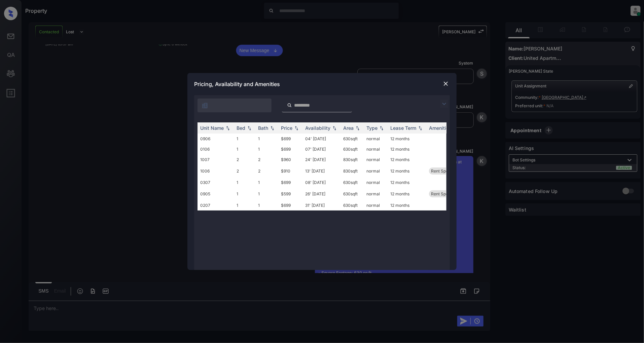 This screenshot has height=343, width=644. What do you see at coordinates (290, 194) in the screenshot?
I see `td: $599` at bounding box center [290, 194].